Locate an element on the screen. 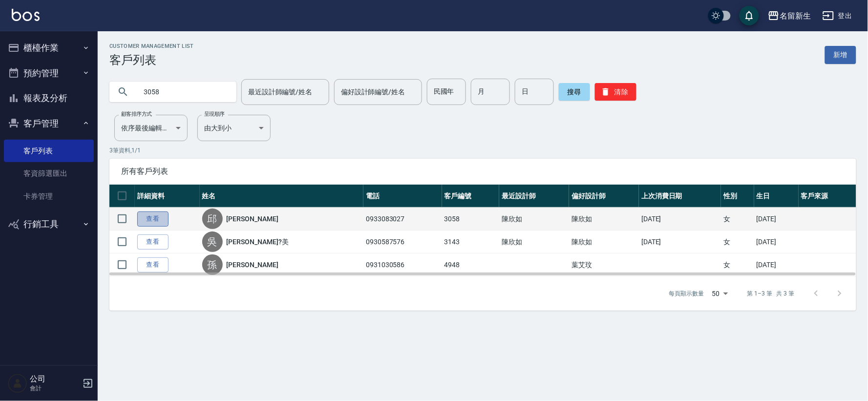 This screenshot has height=401, width=868. th: 最近設計師 is located at coordinates (534, 196).